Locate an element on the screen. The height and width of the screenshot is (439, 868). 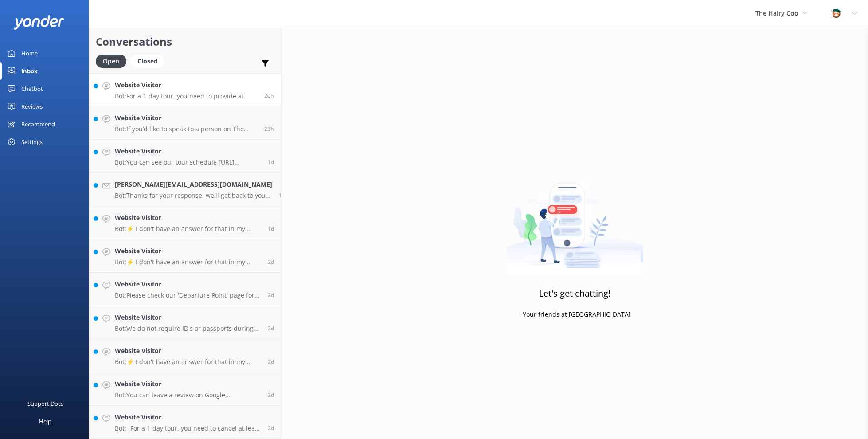
img: artwork of a man stealing a conversation from at giant smartphone is located at coordinates (575, 220).